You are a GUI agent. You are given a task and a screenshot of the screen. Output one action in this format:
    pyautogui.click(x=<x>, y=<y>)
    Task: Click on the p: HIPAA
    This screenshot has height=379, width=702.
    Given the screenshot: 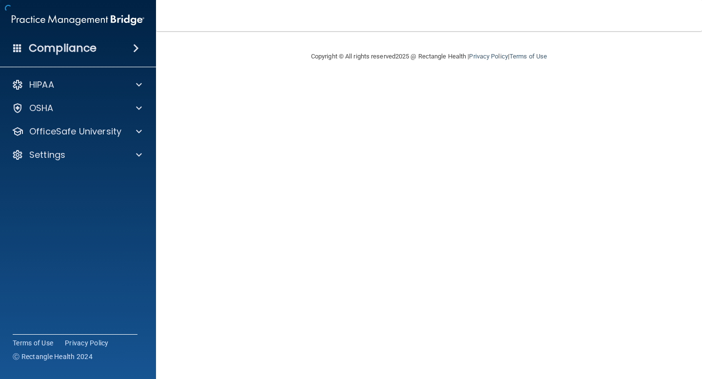 What is the action you would take?
    pyautogui.click(x=41, y=85)
    